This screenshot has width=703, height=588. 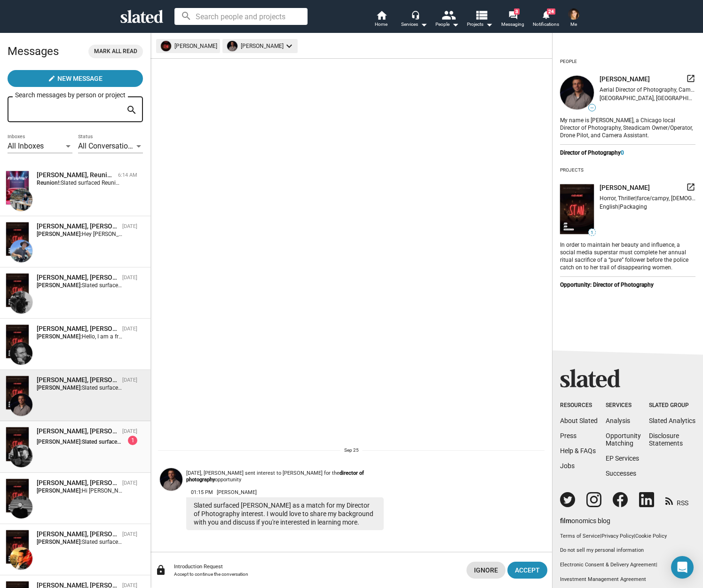 What do you see at coordinates (574, 25) in the screenshot?
I see `span: Me` at bounding box center [574, 25].